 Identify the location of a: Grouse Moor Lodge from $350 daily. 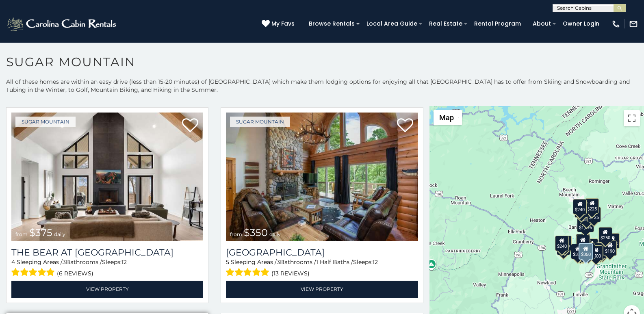
(322, 177).